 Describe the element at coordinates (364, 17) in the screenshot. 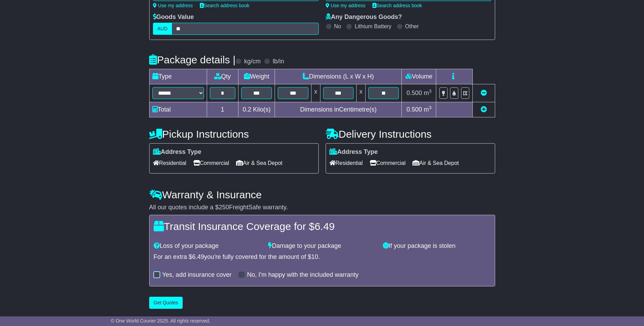

I see `label: Any Dangerous Goods?` at that location.